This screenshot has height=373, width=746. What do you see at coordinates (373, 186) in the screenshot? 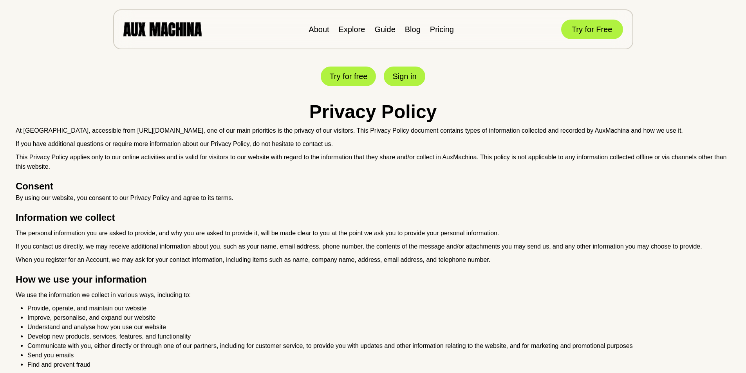
I see `h2: Consent` at bounding box center [373, 186].